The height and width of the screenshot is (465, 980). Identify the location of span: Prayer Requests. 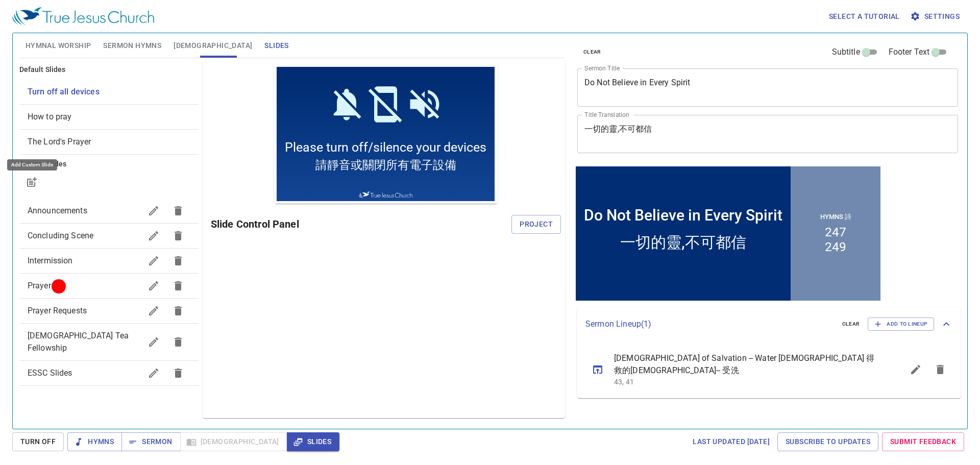
(57, 310).